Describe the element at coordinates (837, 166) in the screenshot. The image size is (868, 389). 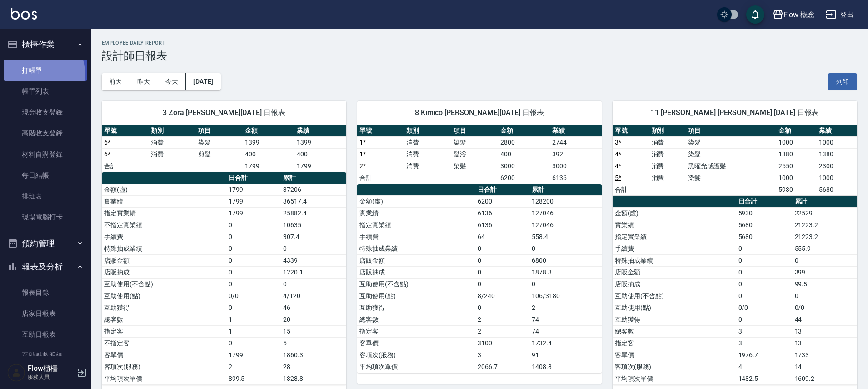
I see `td: 2300` at that location.